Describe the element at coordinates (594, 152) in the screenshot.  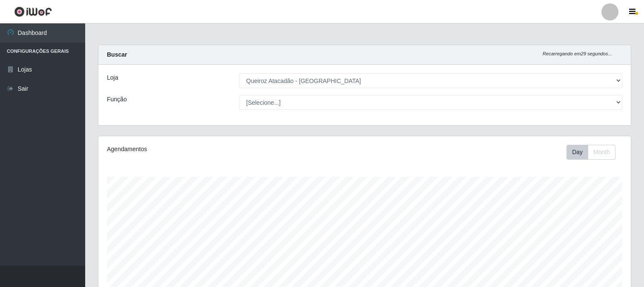
I see `div: Toolbar with button groups` at that location.